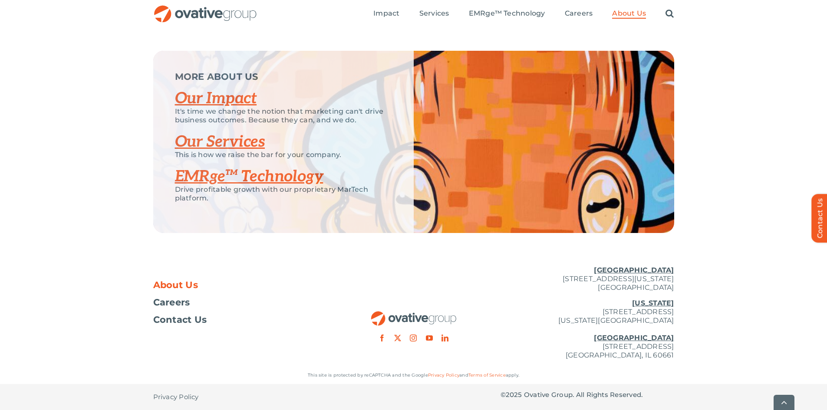 This screenshot has width=827, height=410. Describe the element at coordinates (180, 320) in the screenshot. I see `span: Contact Us` at that location.